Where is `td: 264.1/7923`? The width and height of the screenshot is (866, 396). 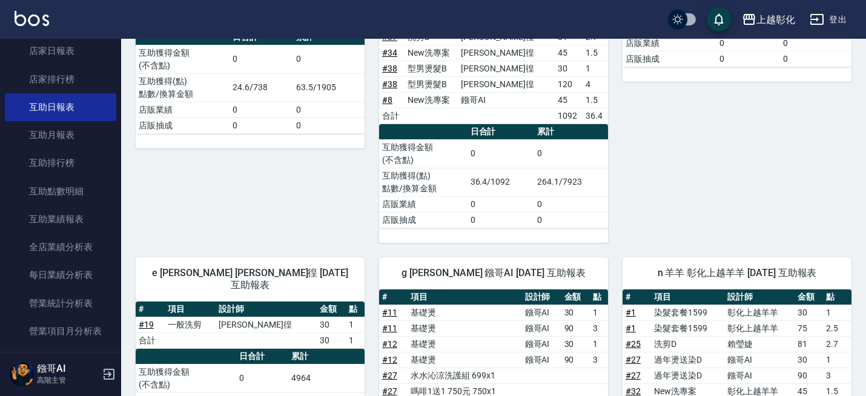
td: 264.1/7923 is located at coordinates (571, 182).